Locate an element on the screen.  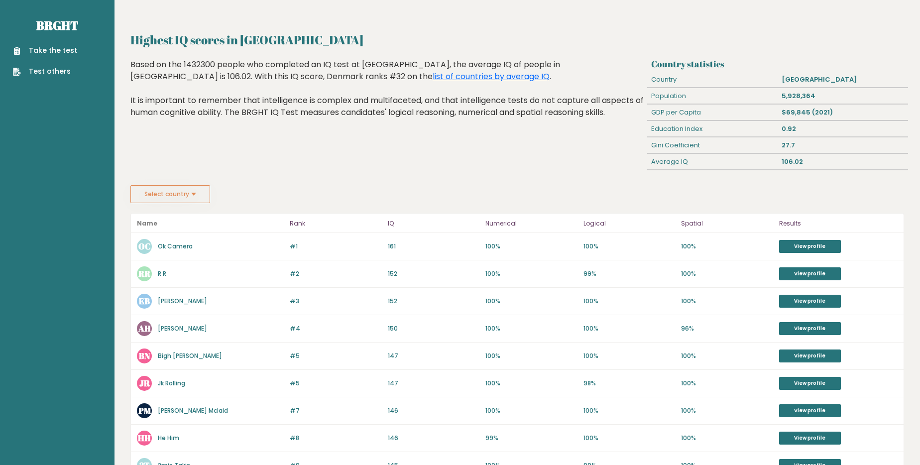
p: #1 is located at coordinates (335, 246).